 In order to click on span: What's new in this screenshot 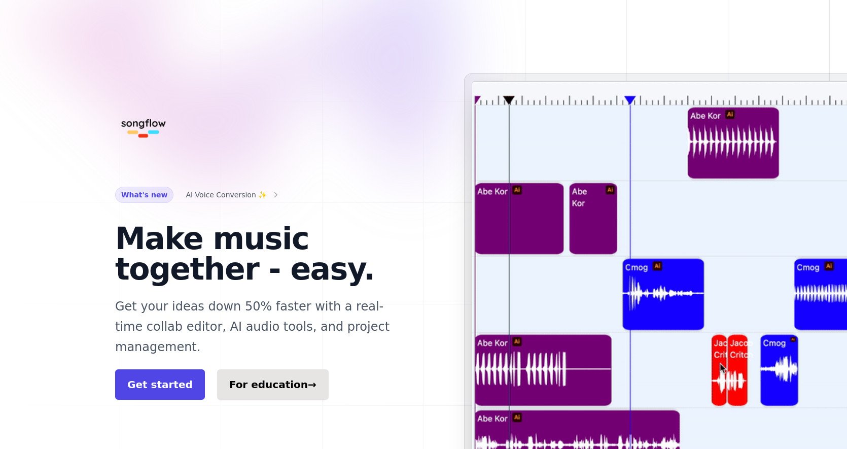, I will do `click(144, 195)`.